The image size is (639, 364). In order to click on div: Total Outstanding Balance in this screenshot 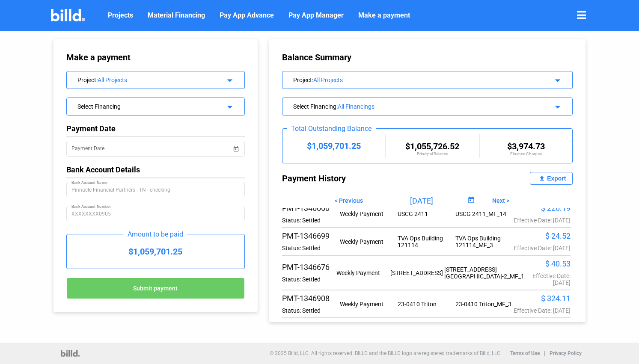, I will do `click(331, 128)`.